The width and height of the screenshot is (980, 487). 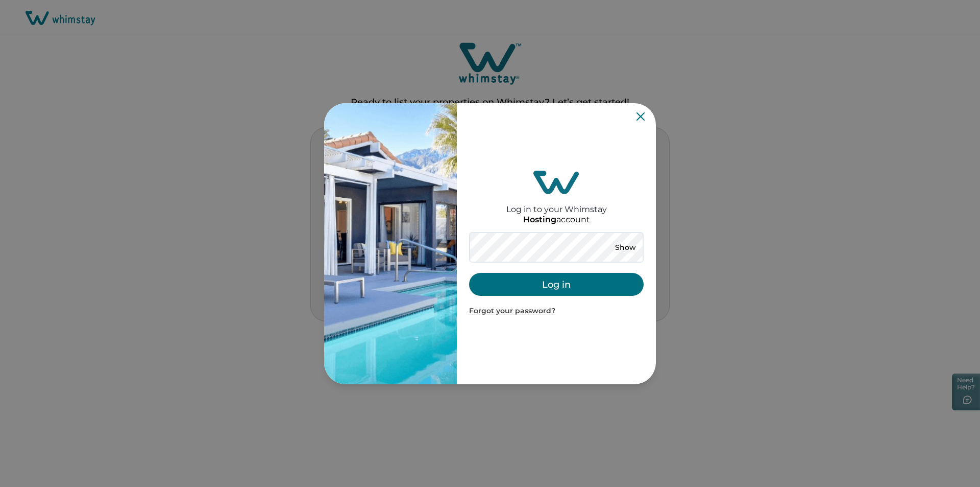 I want to click on p: account, so click(x=556, y=220).